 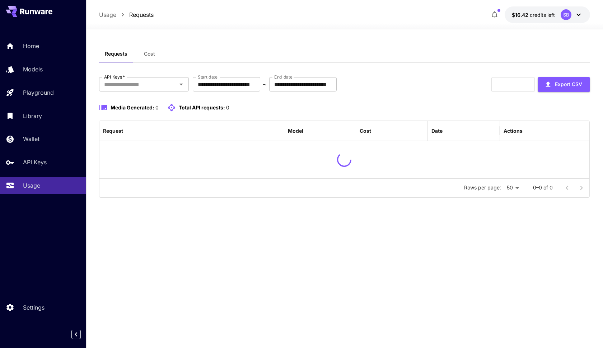 I want to click on span: Media Generated:, so click(x=132, y=107).